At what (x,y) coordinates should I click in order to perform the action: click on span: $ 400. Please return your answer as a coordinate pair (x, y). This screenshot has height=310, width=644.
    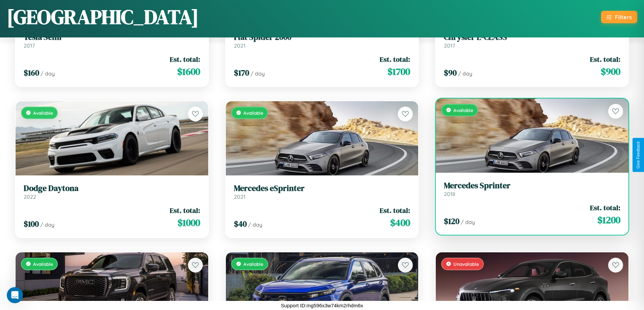
    Looking at the image, I should click on (400, 223).